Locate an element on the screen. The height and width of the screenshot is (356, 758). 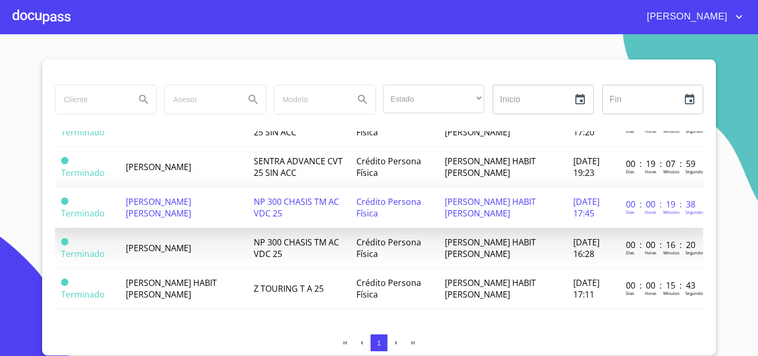
p: 00 : 19 : 07 : 59 is located at coordinates (661, 164).